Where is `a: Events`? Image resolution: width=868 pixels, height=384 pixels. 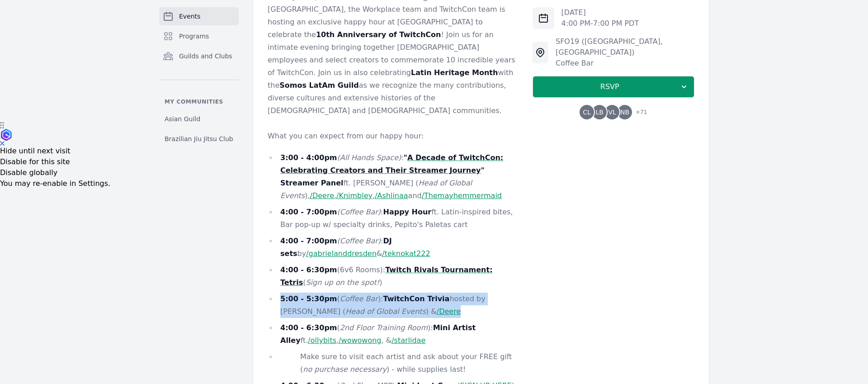
a: Events is located at coordinates (199, 16).